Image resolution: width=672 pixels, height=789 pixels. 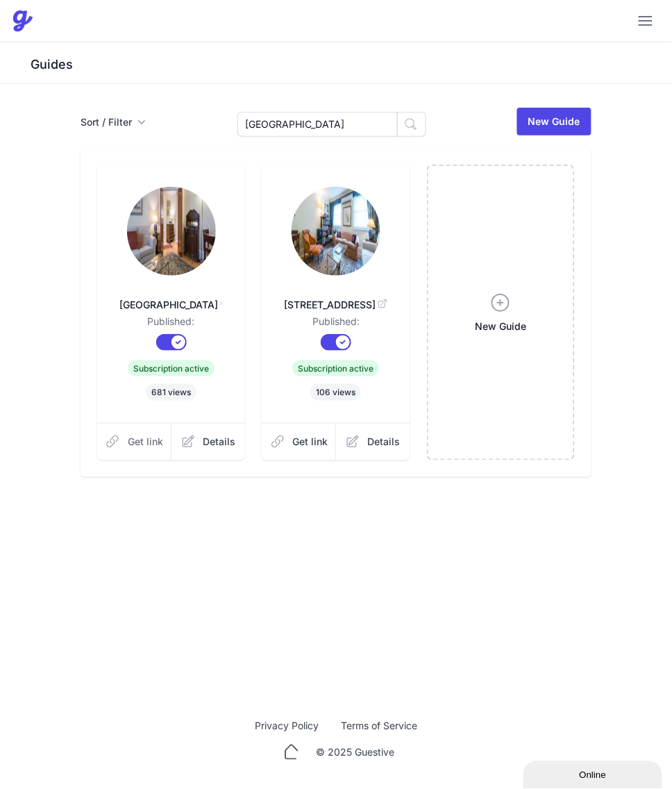 I want to click on button: Sort / Filter, so click(x=113, y=122).